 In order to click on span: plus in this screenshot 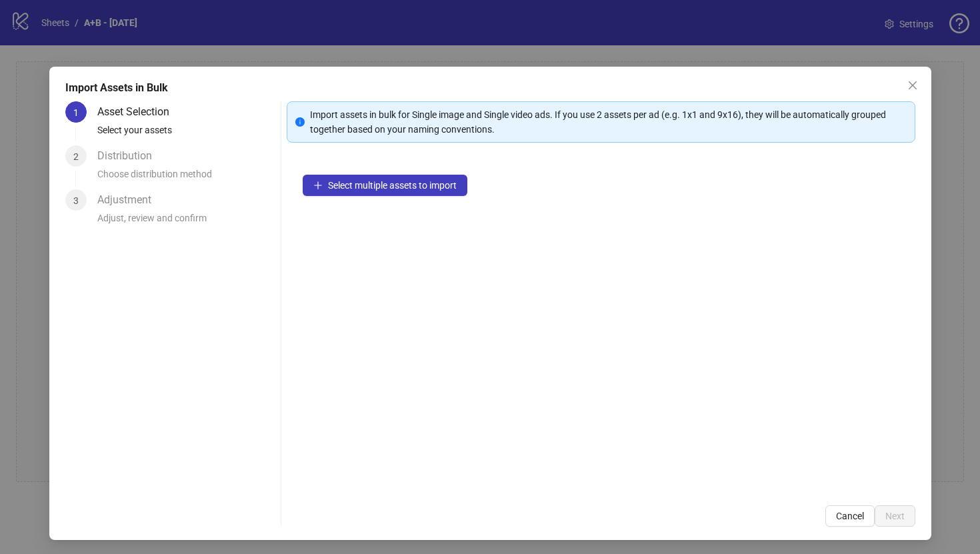, I will do `click(318, 186)`.